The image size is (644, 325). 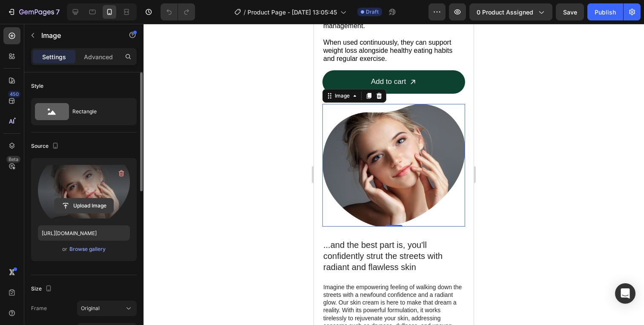 I want to click on button: <p>Add to cart</p>, so click(x=80, y=58).